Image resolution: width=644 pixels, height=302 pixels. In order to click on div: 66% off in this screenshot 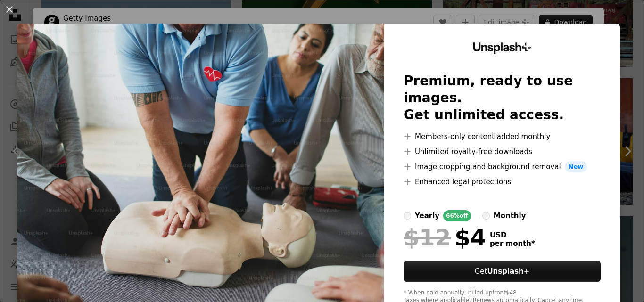, I will do `click(457, 216)`.